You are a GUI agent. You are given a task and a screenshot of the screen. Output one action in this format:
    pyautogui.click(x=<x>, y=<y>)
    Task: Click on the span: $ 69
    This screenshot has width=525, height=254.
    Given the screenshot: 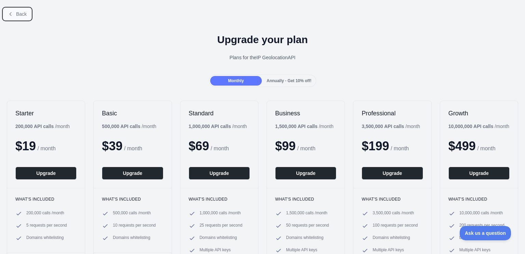 What is the action you would take?
    pyautogui.click(x=199, y=146)
    